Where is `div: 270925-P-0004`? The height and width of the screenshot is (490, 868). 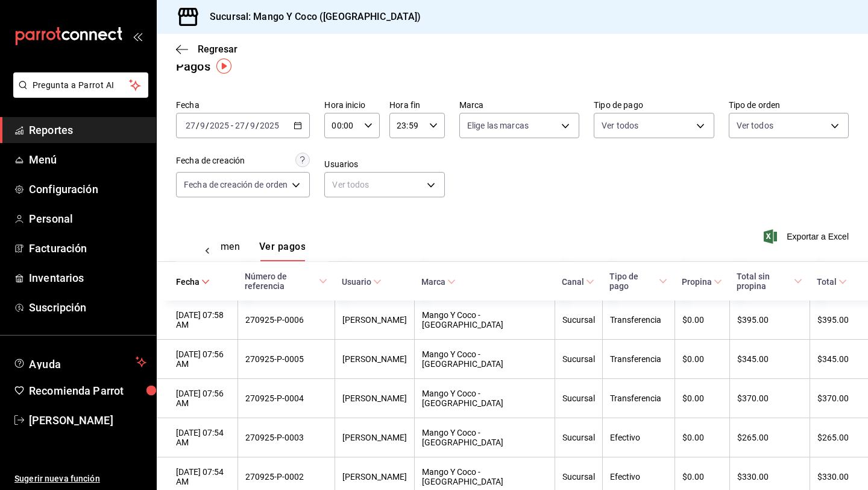 div: 270925-P-0004 is located at coordinates (286, 398).